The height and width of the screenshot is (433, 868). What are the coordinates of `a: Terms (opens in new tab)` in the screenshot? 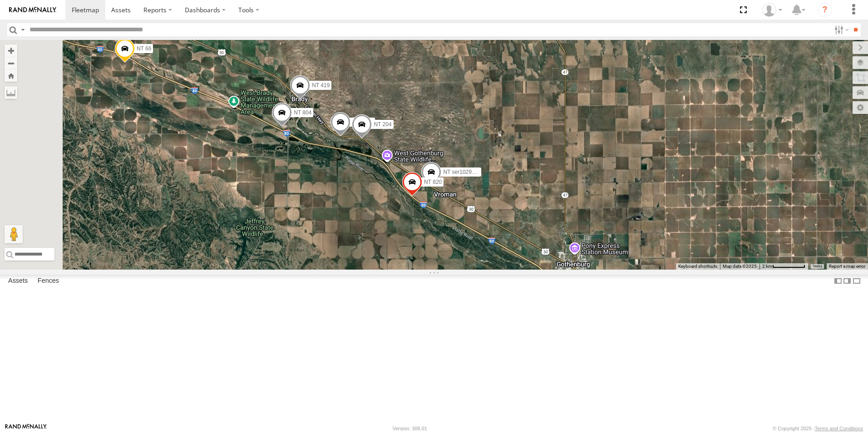 It's located at (817, 266).